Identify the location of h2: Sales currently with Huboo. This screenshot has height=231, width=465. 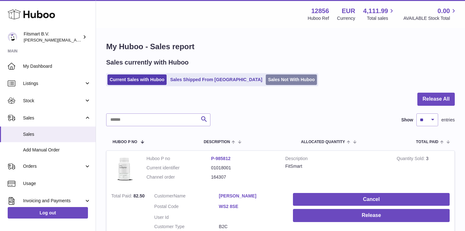
(147, 62).